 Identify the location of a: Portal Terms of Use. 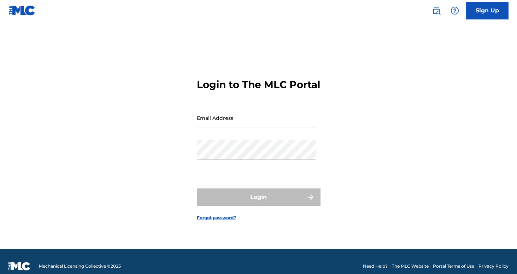
(453, 266).